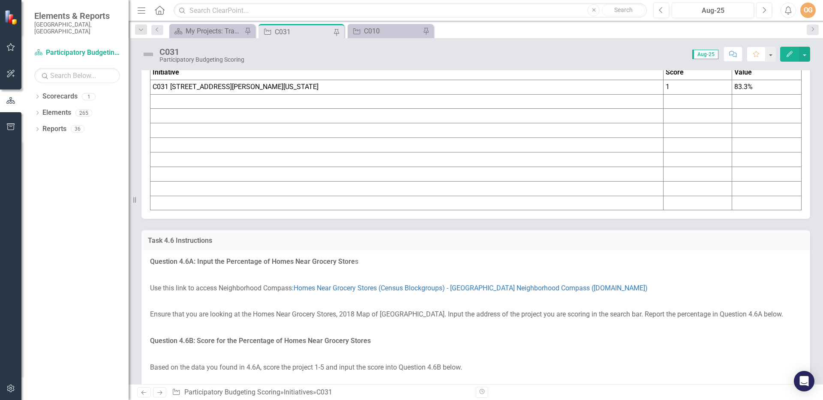  I want to click on button: OG, so click(808, 10).